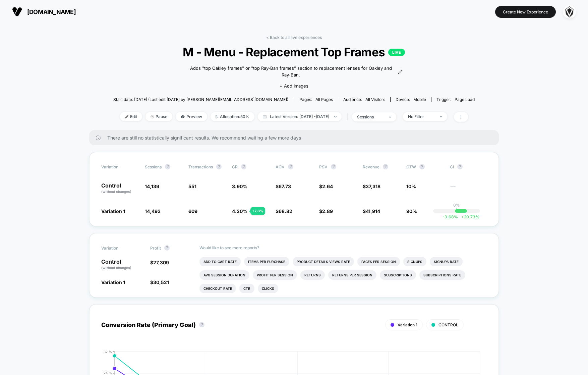 Image resolution: width=588 pixels, height=375 pixels. What do you see at coordinates (371, 117) in the screenshot?
I see `div: sessions` at bounding box center [371, 117].